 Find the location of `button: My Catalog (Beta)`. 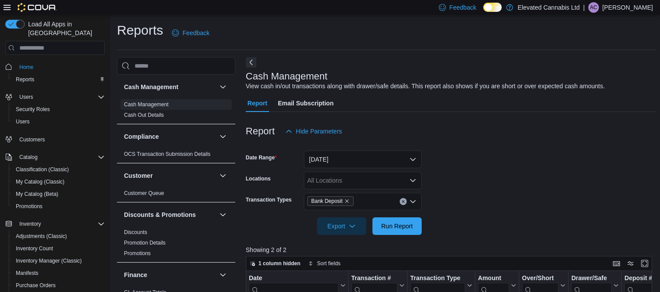

button: My Catalog (Beta) is located at coordinates (58, 194).